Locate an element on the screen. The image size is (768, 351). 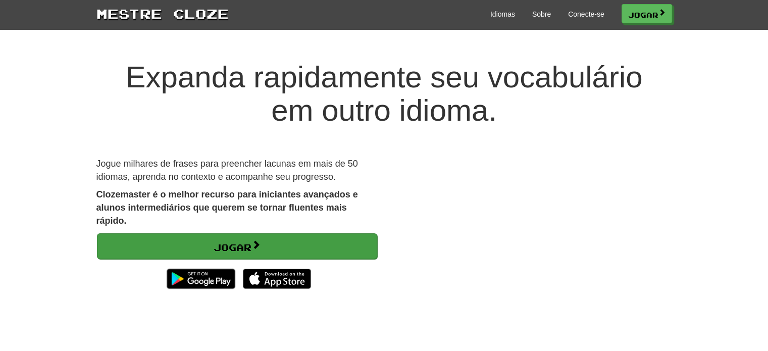
img: Obtenha no Google Play is located at coordinates (201, 279).